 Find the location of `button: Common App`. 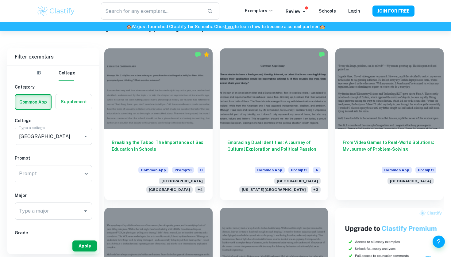

button: Common App is located at coordinates (33, 102).